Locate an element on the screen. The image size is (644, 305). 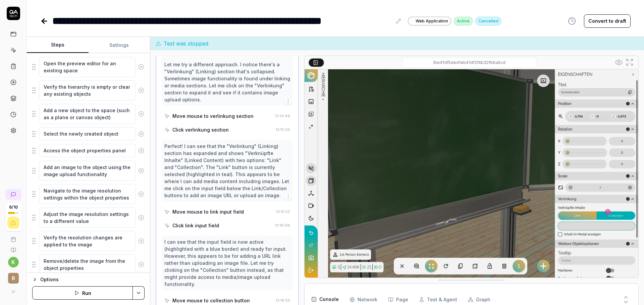
button: Open in full screen is located at coordinates (629, 62).